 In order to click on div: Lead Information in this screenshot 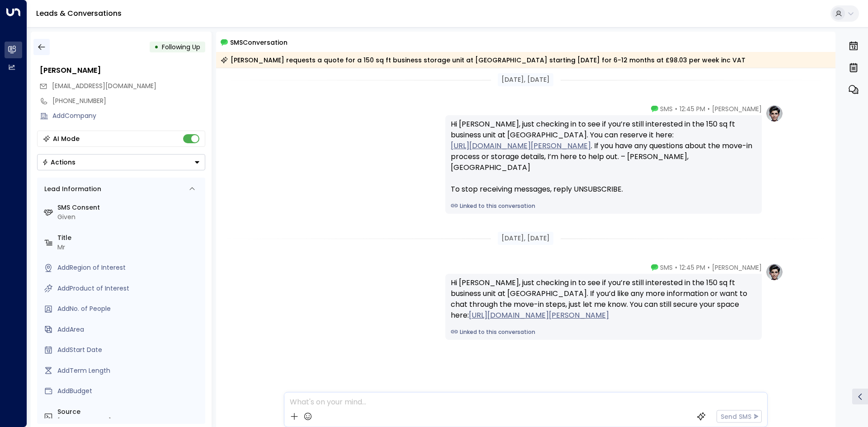, I will do `click(71, 189)`.